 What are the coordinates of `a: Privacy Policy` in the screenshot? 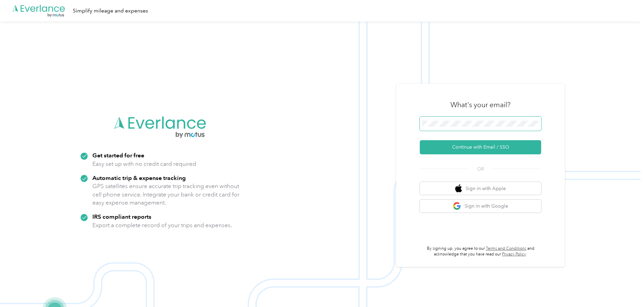 It's located at (514, 254).